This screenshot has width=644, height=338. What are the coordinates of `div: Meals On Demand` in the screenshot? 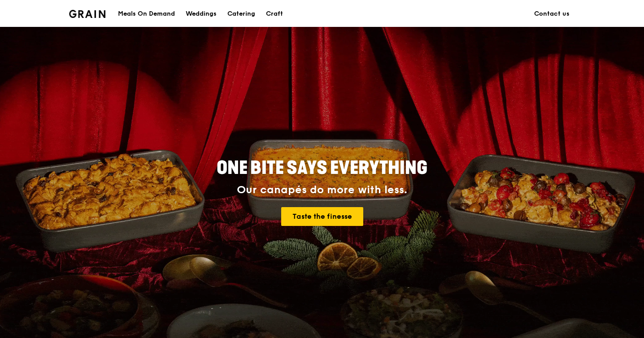 It's located at (146, 14).